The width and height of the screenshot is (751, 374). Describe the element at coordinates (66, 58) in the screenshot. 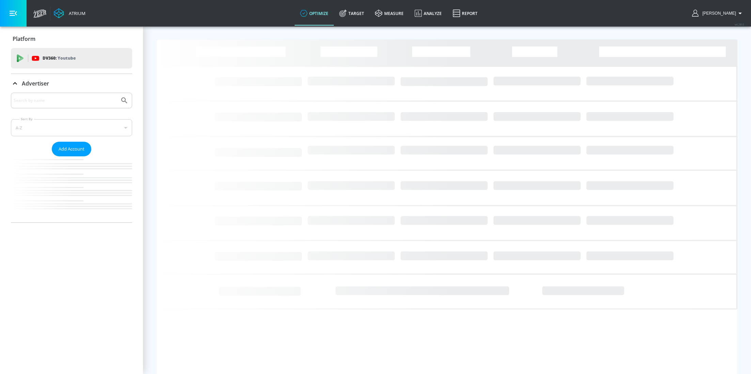

I see `p: Youtube` at that location.